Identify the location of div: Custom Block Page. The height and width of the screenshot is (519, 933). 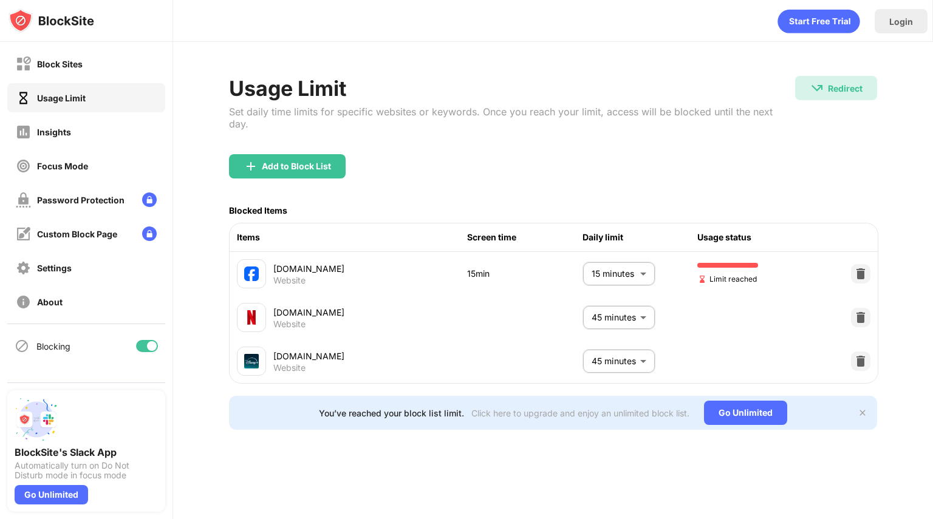
(77, 234).